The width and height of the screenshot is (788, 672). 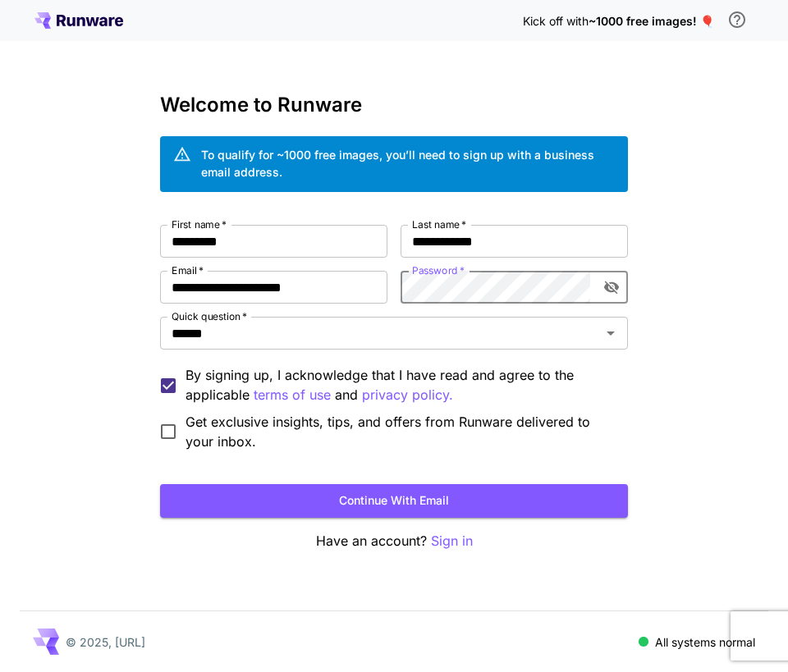 What do you see at coordinates (610, 333) in the screenshot?
I see `button: Open` at bounding box center [610, 333].